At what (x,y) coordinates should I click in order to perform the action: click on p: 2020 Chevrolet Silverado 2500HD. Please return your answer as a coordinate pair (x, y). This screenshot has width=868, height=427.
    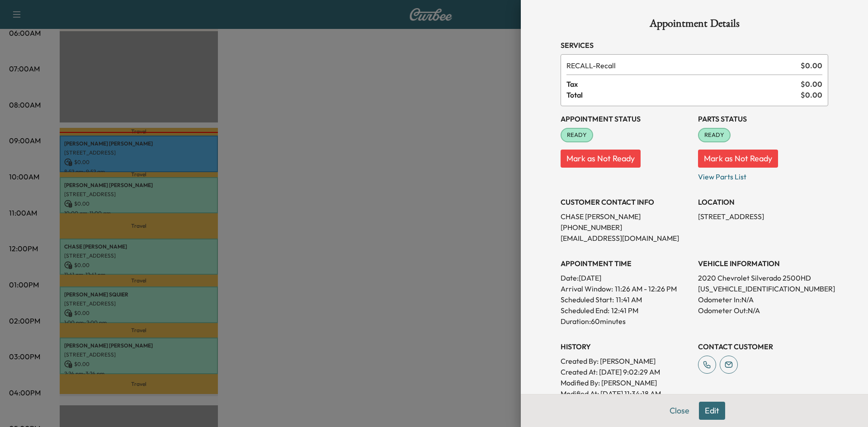
    Looking at the image, I should click on (763, 278).